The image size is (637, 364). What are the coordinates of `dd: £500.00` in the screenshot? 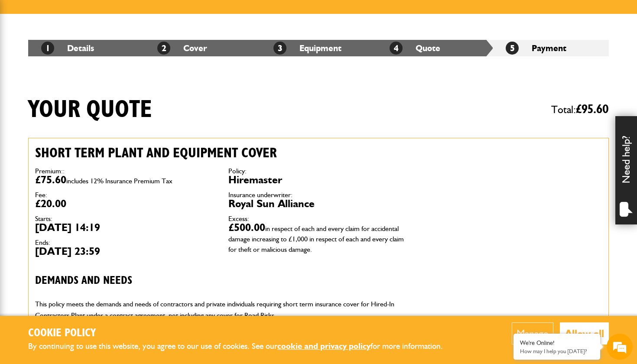 It's located at (318, 238).